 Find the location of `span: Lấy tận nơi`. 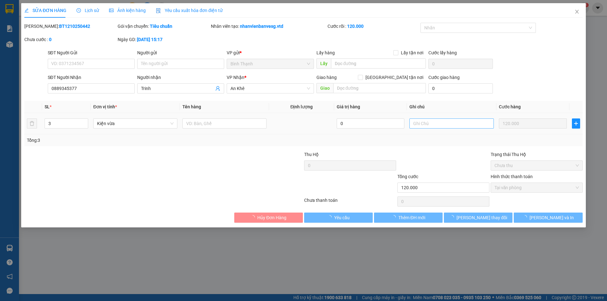

span: Lấy tận nơi is located at coordinates (412, 53).